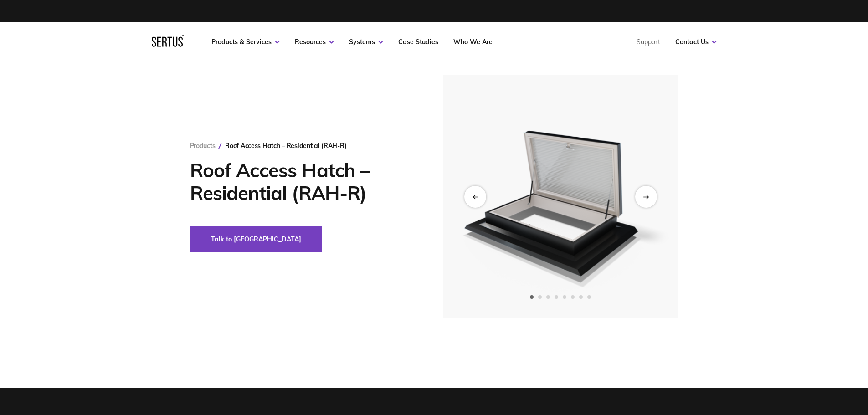 This screenshot has height=415, width=868. I want to click on span: Go to slide 2, so click(540, 297).